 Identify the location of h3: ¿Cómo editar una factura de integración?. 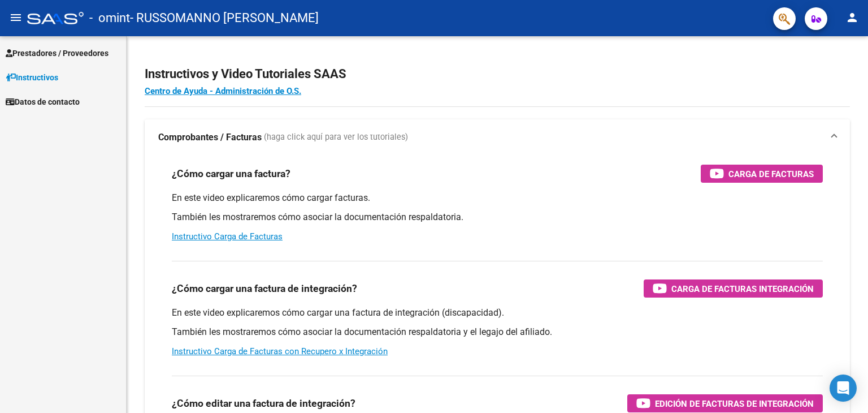
(264, 403).